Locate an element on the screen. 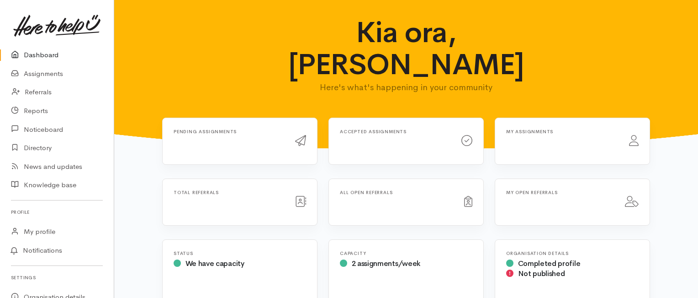 This screenshot has width=698, height=298. p: Here's what's happening in your community is located at coordinates (406, 87).